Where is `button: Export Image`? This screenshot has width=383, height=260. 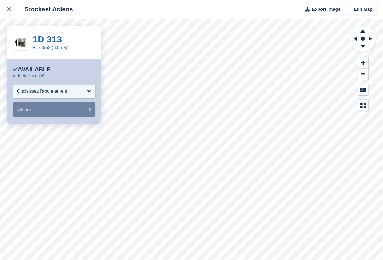 button: Export Image is located at coordinates (321, 9).